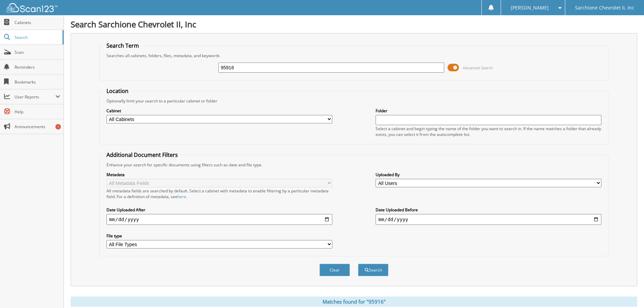  Describe the element at coordinates (182, 197) in the screenshot. I see `a: here` at that location.